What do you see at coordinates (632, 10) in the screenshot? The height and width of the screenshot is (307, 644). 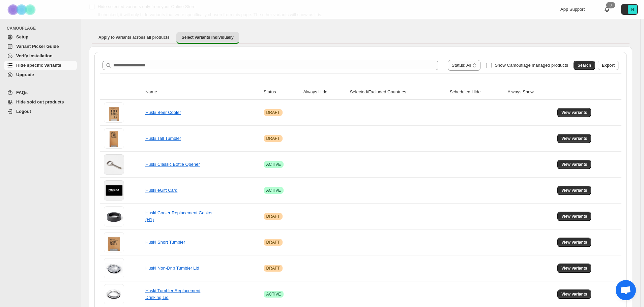 I see `text: H` at bounding box center [632, 10].